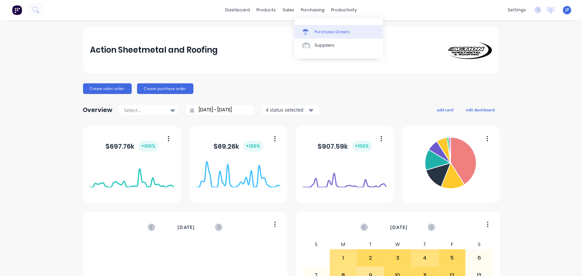  What do you see at coordinates (344, 10) in the screenshot?
I see `div: productivity` at bounding box center [344, 10].